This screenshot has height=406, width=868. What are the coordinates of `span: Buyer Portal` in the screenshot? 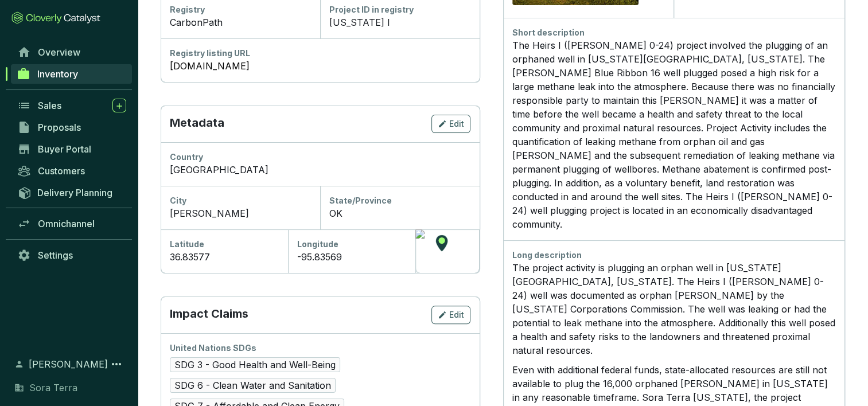 It's located at (64, 149).